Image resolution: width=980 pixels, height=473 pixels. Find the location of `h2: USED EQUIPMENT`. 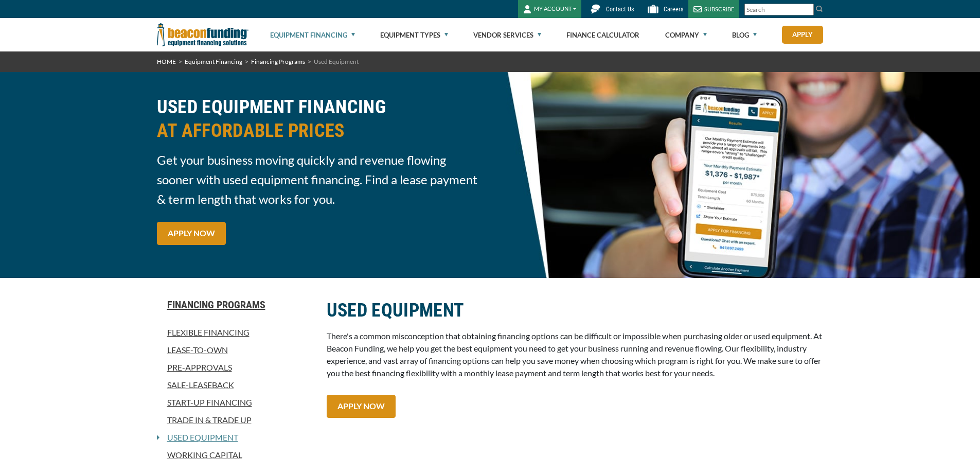

h2: USED EQUIPMENT is located at coordinates (576, 311).